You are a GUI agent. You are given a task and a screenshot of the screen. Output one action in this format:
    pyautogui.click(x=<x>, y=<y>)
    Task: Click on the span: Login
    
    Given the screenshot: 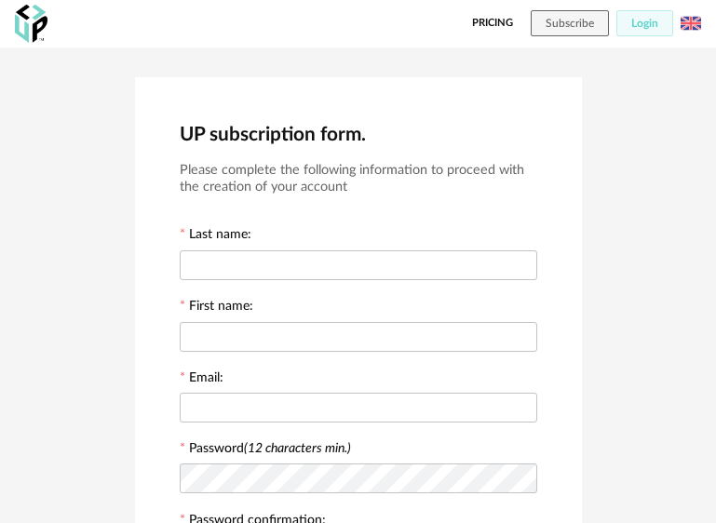 What is the action you would take?
    pyautogui.click(x=644, y=23)
    